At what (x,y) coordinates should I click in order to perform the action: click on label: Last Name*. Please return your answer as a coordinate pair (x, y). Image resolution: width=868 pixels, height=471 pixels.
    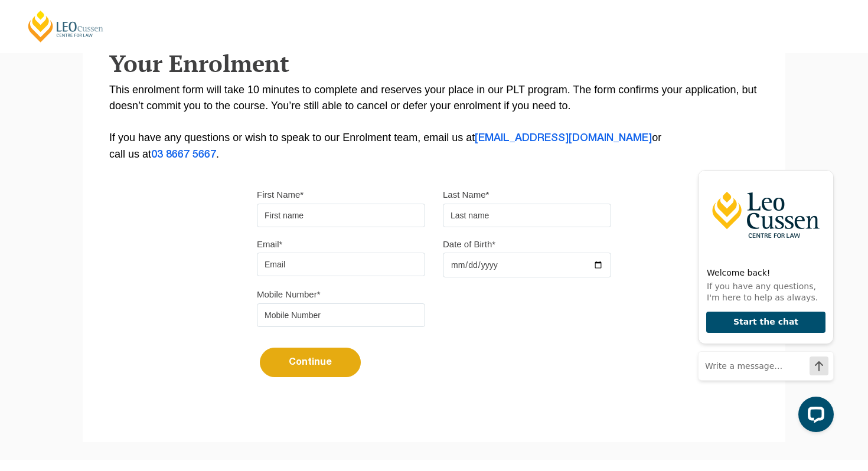
    Looking at the image, I should click on (466, 195).